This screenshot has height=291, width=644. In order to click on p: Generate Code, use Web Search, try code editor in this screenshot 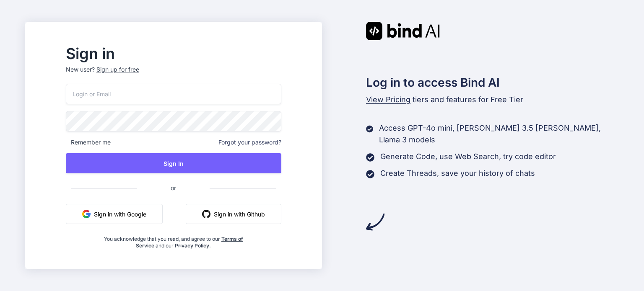, I will do `click(468, 157)`.